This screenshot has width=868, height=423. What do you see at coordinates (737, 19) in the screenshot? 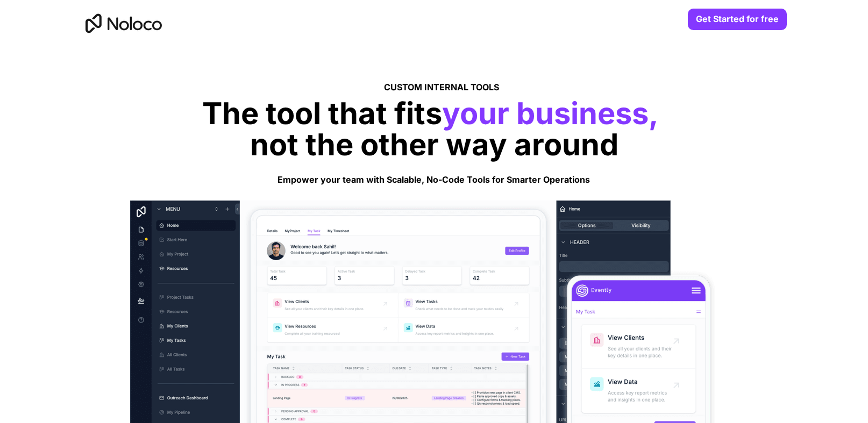
I see `a: Get Started for free` at bounding box center [737, 19].